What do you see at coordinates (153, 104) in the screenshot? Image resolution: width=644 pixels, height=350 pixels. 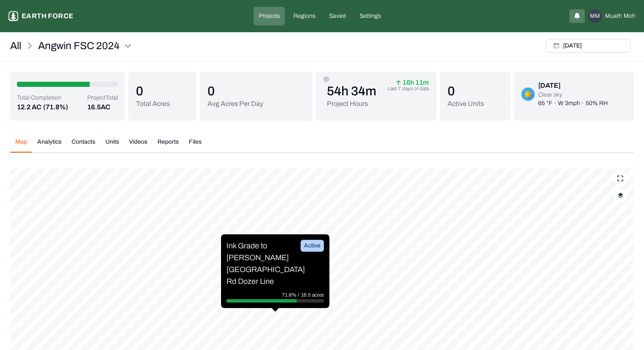 I see `p: Total Acres` at bounding box center [153, 104].